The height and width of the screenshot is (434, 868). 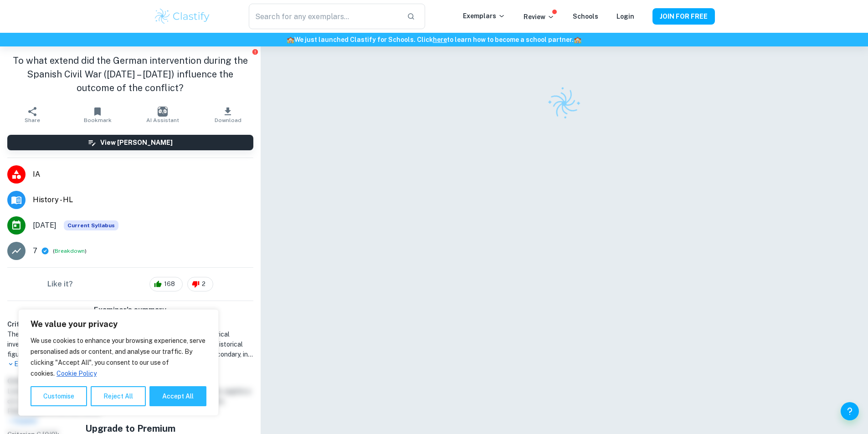 I want to click on span: 2, so click(x=204, y=284).